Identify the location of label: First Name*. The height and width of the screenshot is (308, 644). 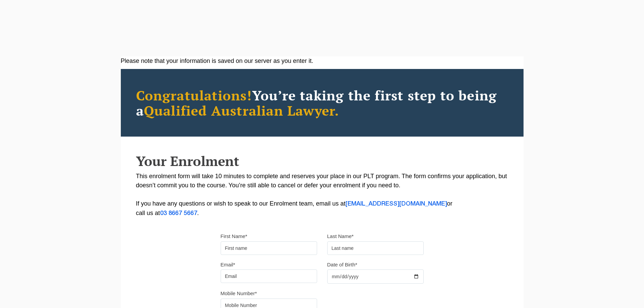
(234, 236).